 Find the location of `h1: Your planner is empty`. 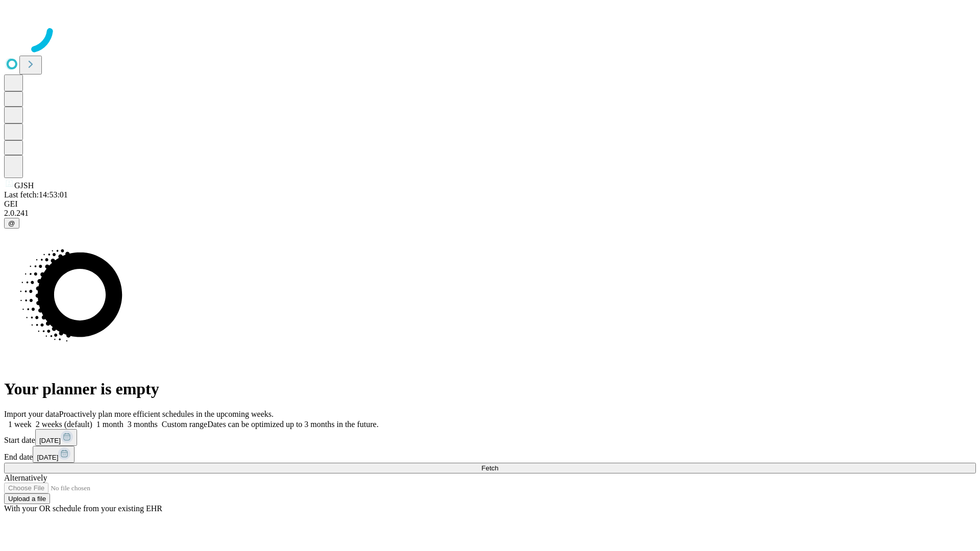

h1: Your planner is empty is located at coordinates (490, 388).